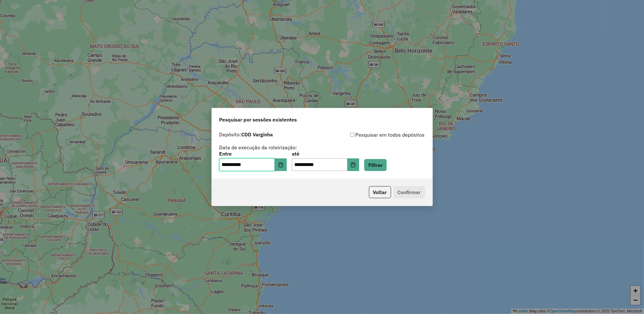 Image resolution: width=644 pixels, height=314 pixels. Describe the element at coordinates (257, 135) in the screenshot. I see `strong: CDD Varginha` at that location.